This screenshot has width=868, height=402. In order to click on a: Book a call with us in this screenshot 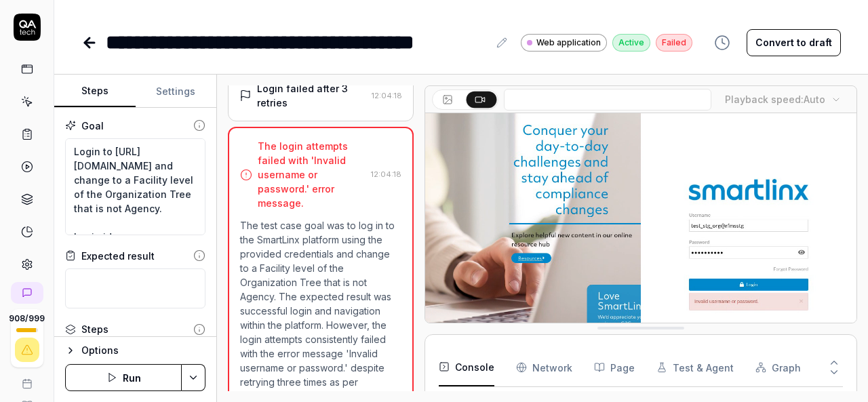, I will do `click(27, 378)`.